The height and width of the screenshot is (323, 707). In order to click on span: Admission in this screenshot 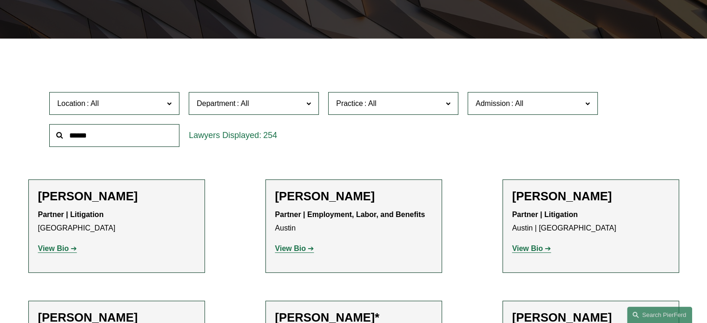, I will do `click(493, 103)`.